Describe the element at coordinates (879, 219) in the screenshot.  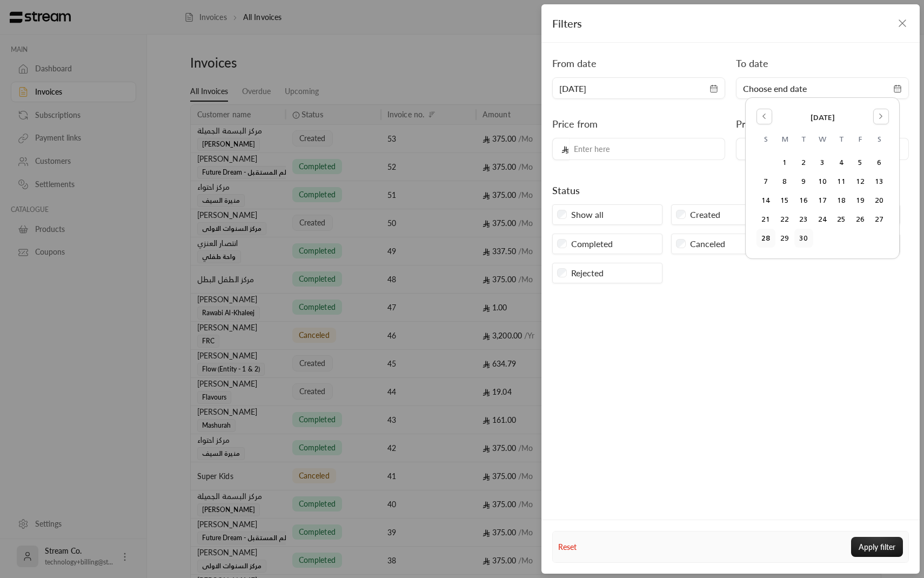
I see `button: Saturday, September 27th, 2025` at that location.